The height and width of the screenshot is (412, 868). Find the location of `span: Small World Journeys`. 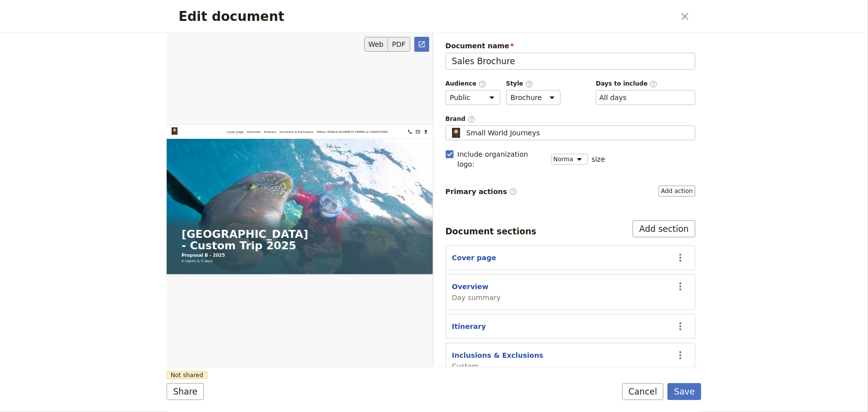

span: Small World Journeys is located at coordinates (504, 133).